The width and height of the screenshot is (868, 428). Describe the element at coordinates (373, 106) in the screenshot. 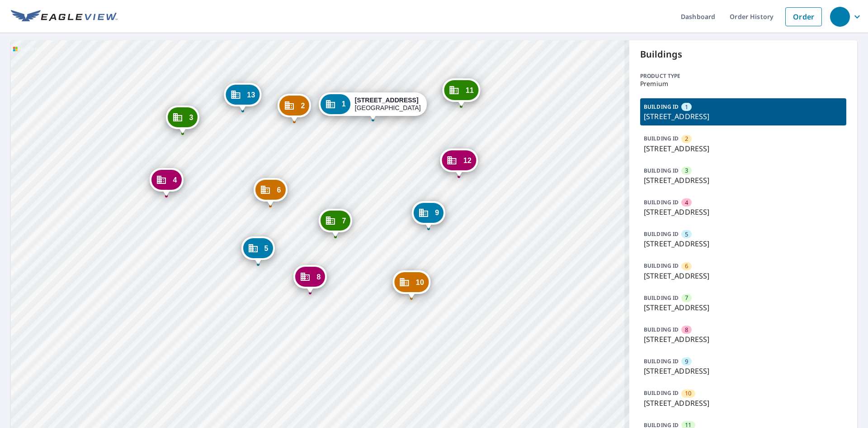

I see `div: Dropped pin, building 1, Commercial property, 15300 W Colonial Dr Winter Garden, FL 34787` at that location.